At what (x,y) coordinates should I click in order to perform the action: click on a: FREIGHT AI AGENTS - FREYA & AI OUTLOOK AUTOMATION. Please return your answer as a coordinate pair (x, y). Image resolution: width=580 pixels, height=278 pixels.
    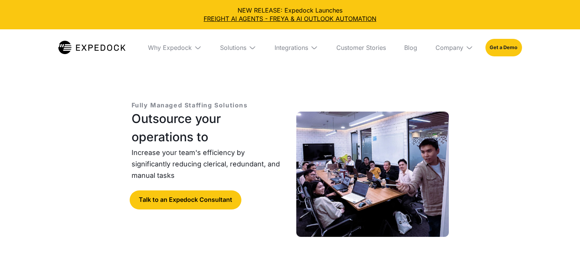
    Looking at the image, I should click on (290, 19).